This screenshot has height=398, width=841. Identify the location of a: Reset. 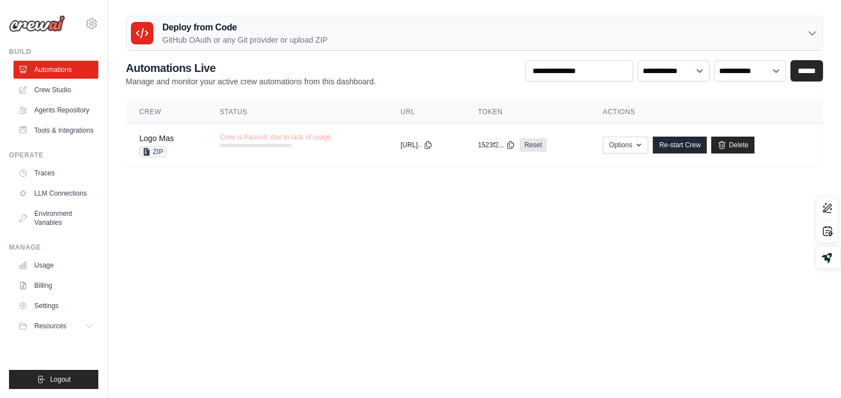
(533, 145).